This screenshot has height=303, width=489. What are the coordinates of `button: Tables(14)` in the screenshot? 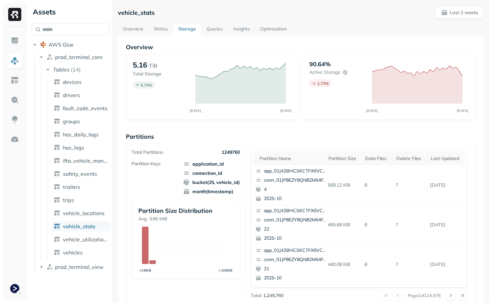 It's located at (77, 69).